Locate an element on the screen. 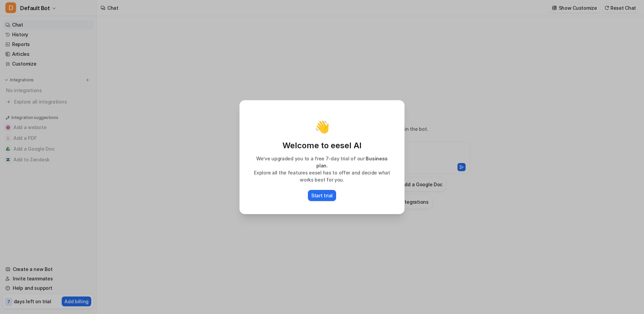 The width and height of the screenshot is (644, 314). button: Start trial is located at coordinates (322, 195).